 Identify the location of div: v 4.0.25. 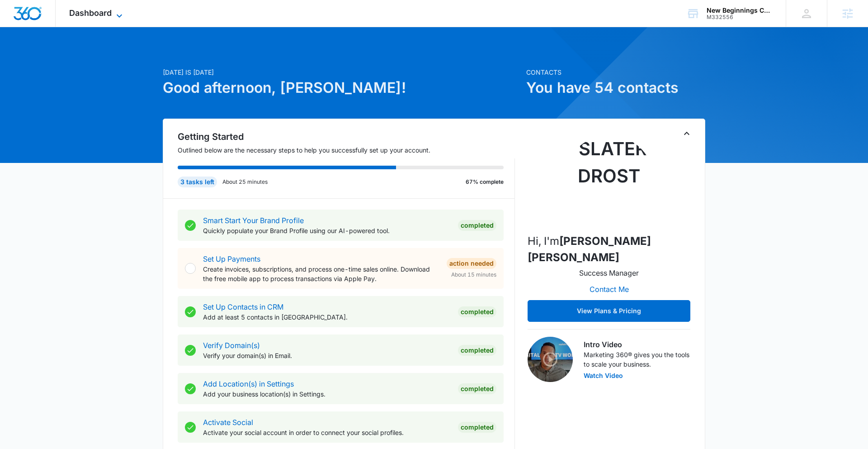
(35, 18).